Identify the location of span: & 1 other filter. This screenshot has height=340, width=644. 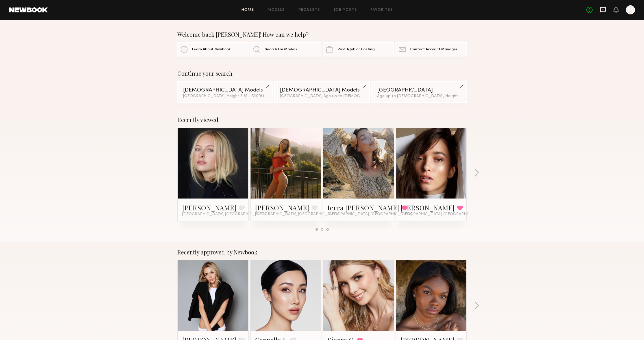
(272, 96).